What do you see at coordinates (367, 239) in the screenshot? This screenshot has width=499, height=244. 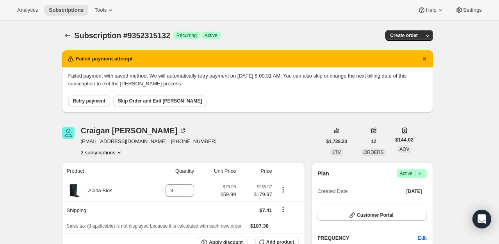 I see `h2: FREQUENCY` at bounding box center [367, 239].